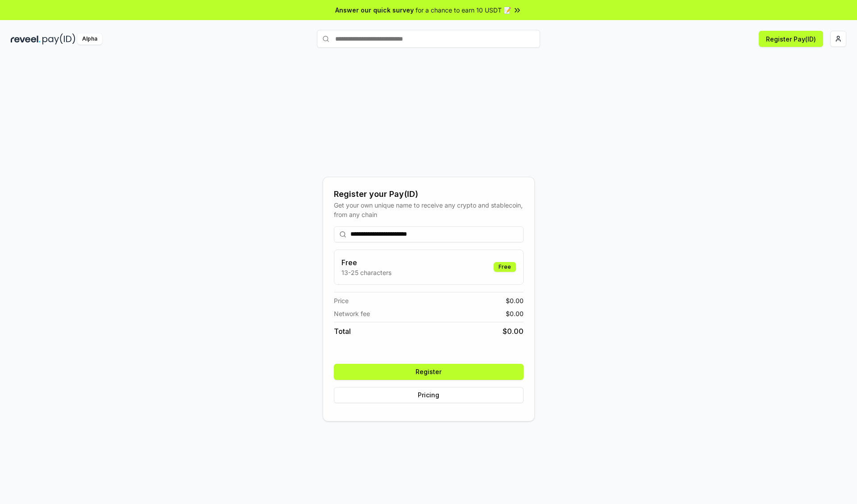  I want to click on img: pay_id, so click(59, 39).